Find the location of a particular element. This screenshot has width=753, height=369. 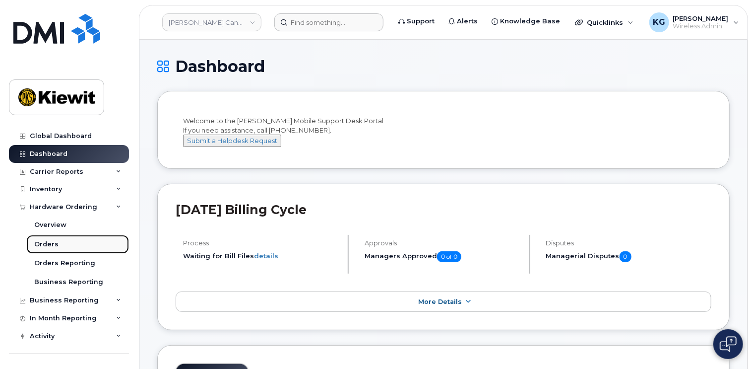

h5: Managerial Disputes is located at coordinates (628, 256).